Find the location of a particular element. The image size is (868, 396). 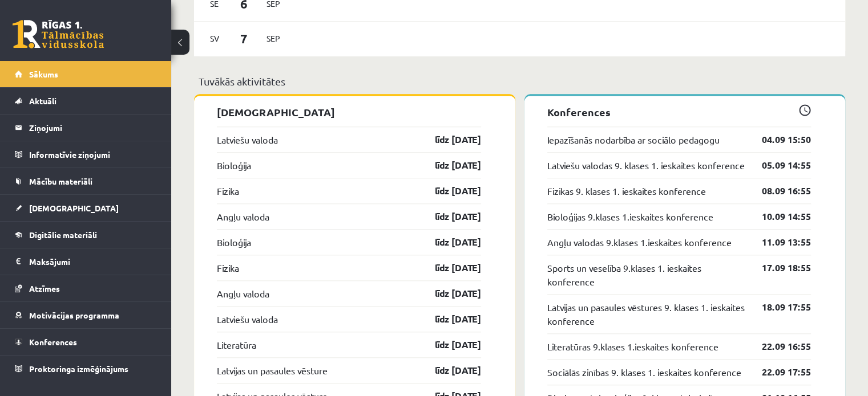

p: Konferences is located at coordinates (679, 111).